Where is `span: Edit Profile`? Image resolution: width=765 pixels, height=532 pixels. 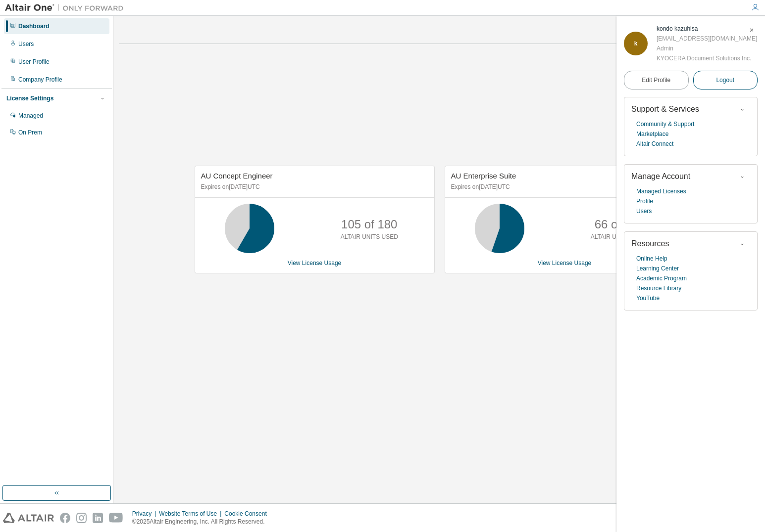 span: Edit Profile is located at coordinates (656, 80).